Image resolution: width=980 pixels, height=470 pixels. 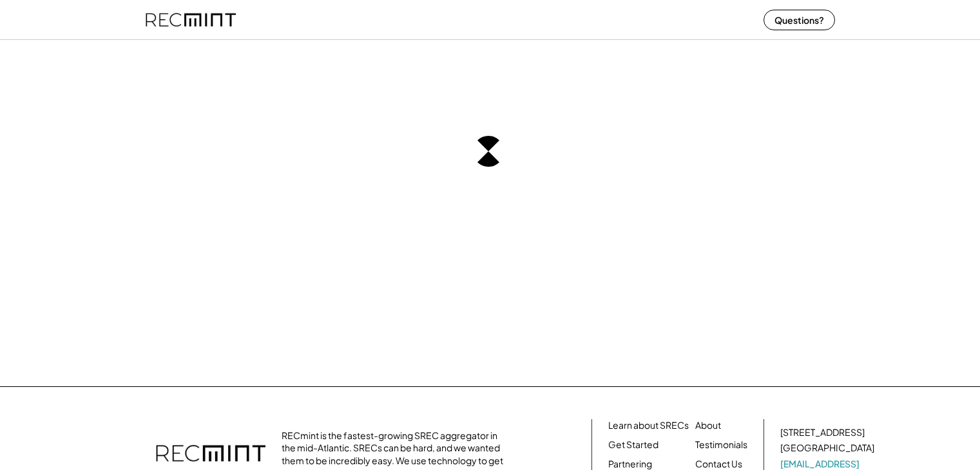 I want to click on button: Questions?, so click(x=799, y=20).